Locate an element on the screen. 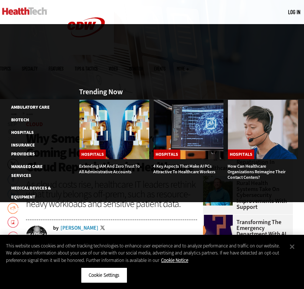 The image size is (304, 289). a: Rural Healthcare is located at coordinates (32, 235).